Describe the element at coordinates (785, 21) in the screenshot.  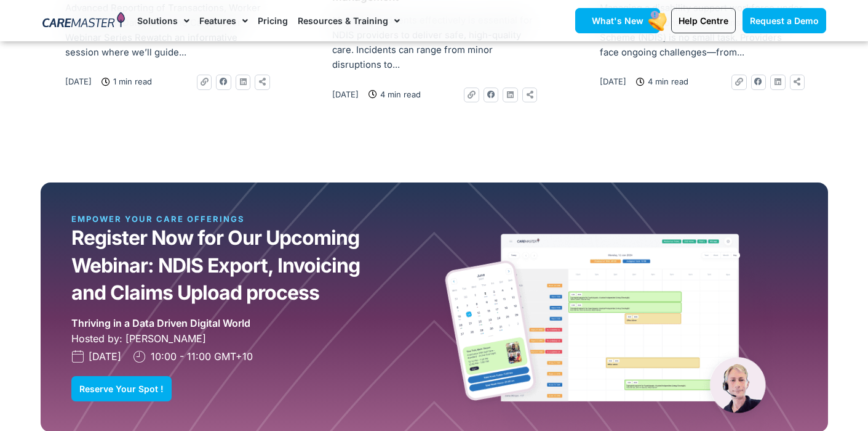
I see `span: Request a Demo` at that location.